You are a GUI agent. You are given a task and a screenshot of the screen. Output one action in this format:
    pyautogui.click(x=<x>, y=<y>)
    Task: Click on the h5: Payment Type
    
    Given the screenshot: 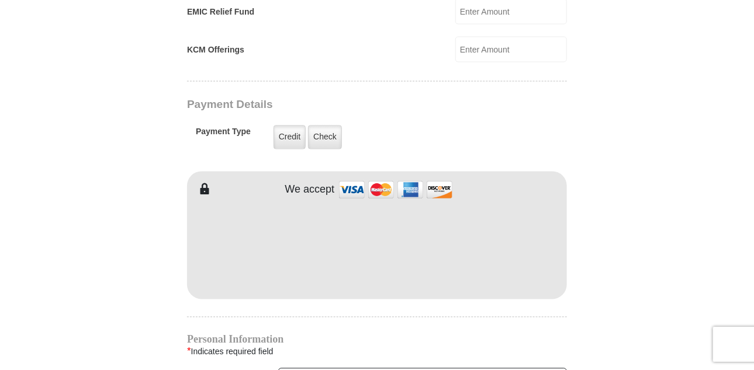 What is the action you would take?
    pyautogui.click(x=223, y=135)
    